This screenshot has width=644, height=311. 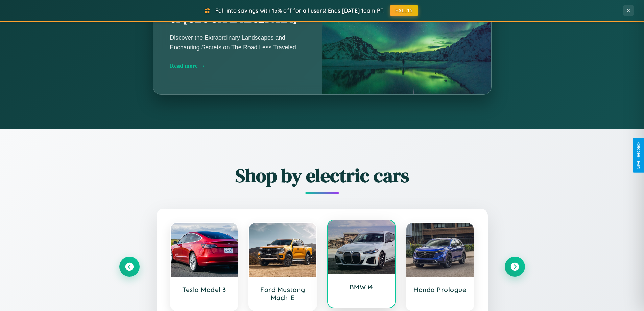 What do you see at coordinates (361, 287) in the screenshot?
I see `h3: BMW i4` at bounding box center [361, 287].